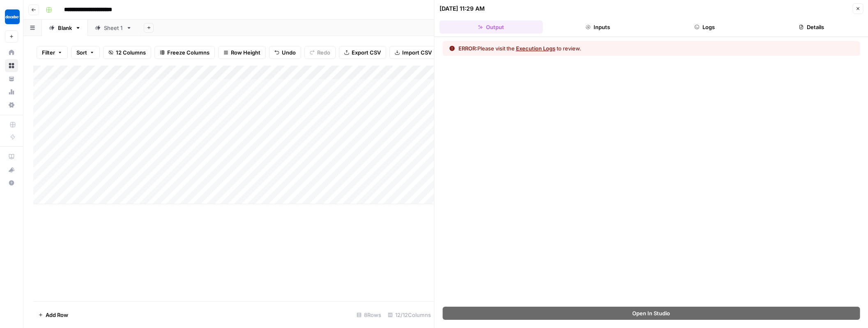  What do you see at coordinates (651, 314) in the screenshot?
I see `span: Open In Studio` at bounding box center [651, 314].